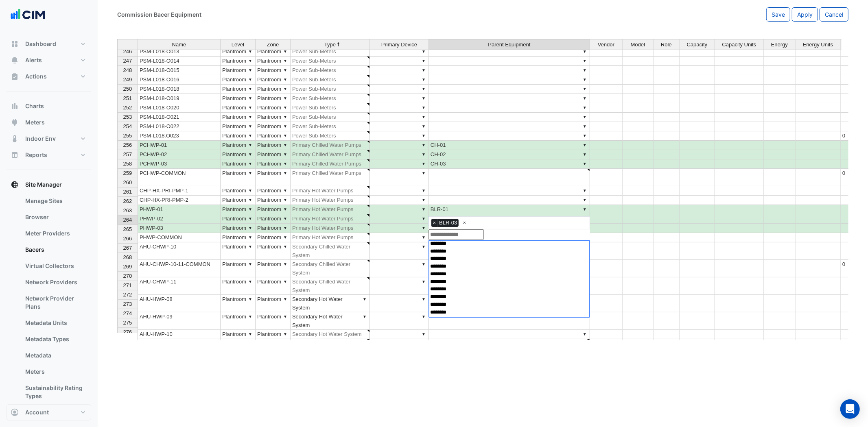 The height and width of the screenshot is (427, 868). What do you see at coordinates (509, 219) in the screenshot?
I see `td: BLR-02` at bounding box center [509, 219].